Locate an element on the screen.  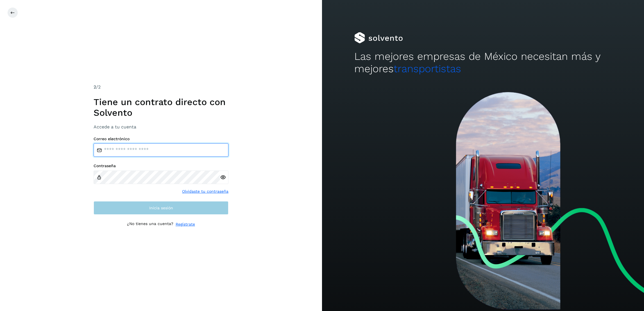
h3: Accede a tu cuenta is located at coordinates (161, 126).